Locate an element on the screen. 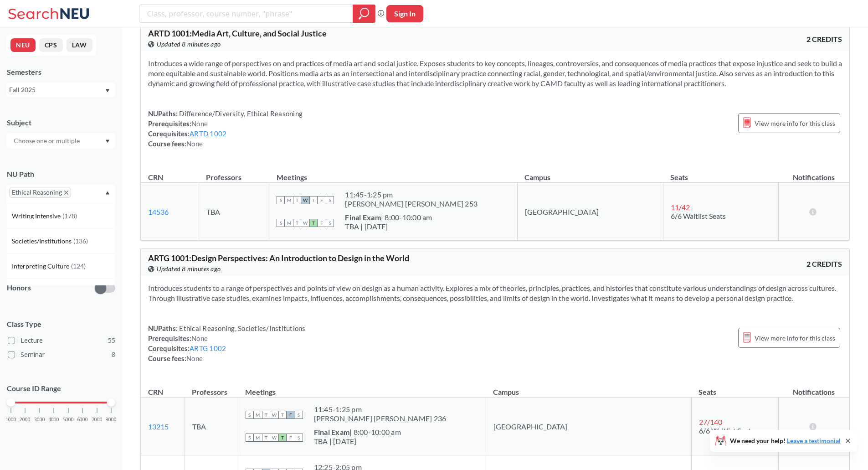 Image resolution: width=868 pixels, height=470 pixels. label: Lecture is located at coordinates (62, 340).